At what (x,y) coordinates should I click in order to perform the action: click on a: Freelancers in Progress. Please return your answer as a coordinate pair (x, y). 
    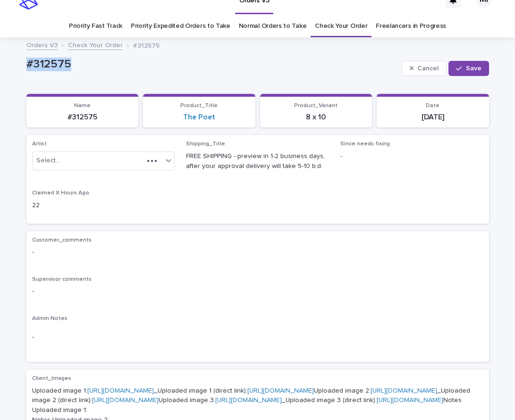
    Looking at the image, I should click on (411, 26).